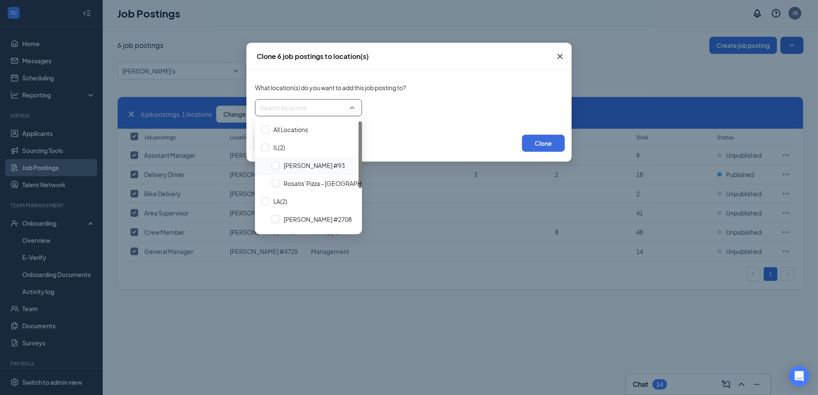 This screenshot has width=818, height=395. What do you see at coordinates (560, 56) in the screenshot?
I see `svg: Cross` at bounding box center [560, 56].